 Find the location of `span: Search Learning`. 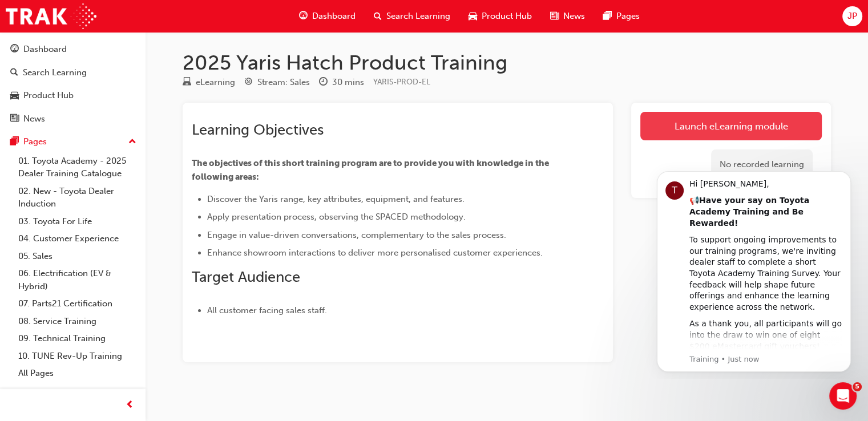

span: Search Learning is located at coordinates (419, 16).